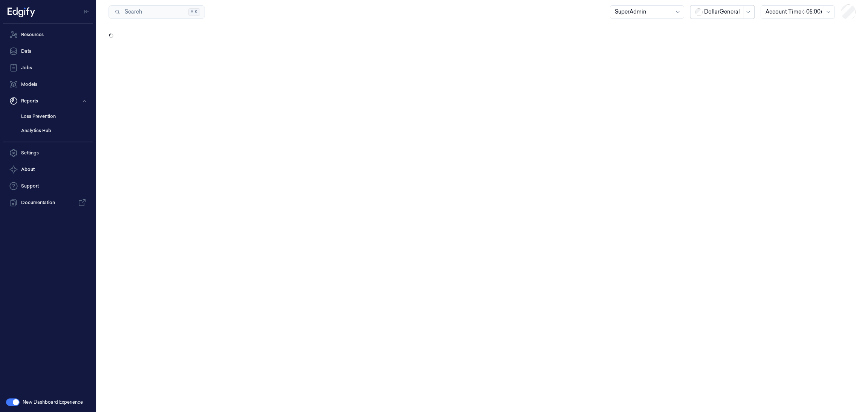 This screenshot has width=868, height=412. Describe the element at coordinates (87, 12) in the screenshot. I see `button: Toggle Navigation` at that location.